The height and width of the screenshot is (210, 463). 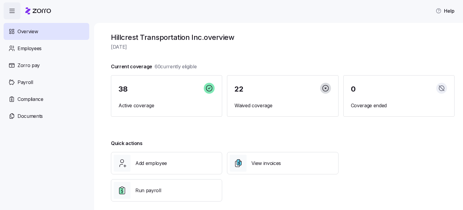 I want to click on a: Compliance, so click(x=46, y=99).